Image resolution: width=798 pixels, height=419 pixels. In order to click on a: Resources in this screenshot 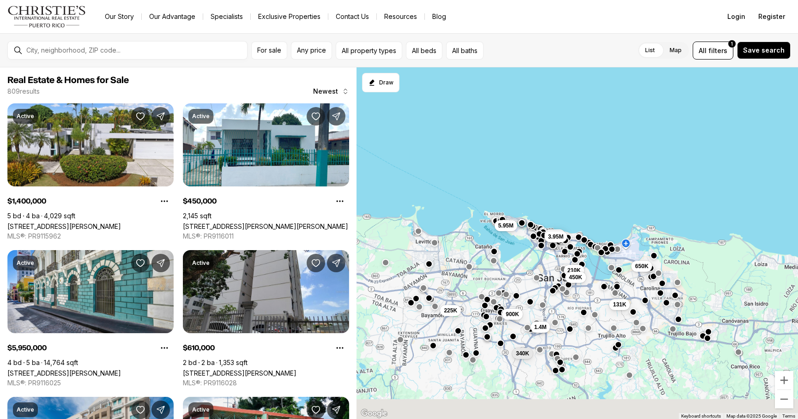, I will do `click(401, 17)`.